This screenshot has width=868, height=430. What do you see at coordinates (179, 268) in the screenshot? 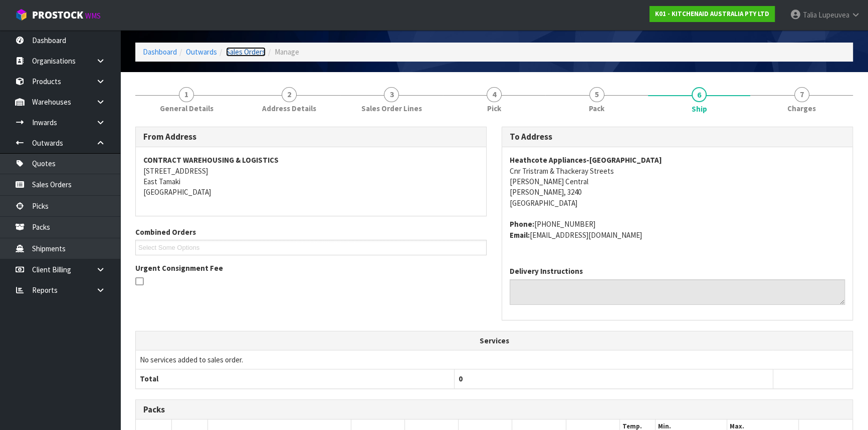
I see `label: Urgent Consignment Fee` at bounding box center [179, 268].